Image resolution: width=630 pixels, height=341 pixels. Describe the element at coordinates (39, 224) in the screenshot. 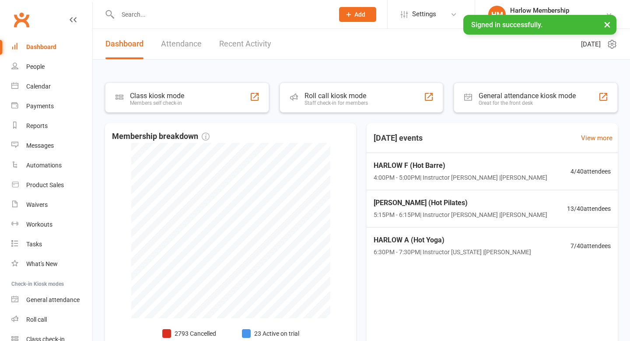

I see `div: Workouts` at that location.